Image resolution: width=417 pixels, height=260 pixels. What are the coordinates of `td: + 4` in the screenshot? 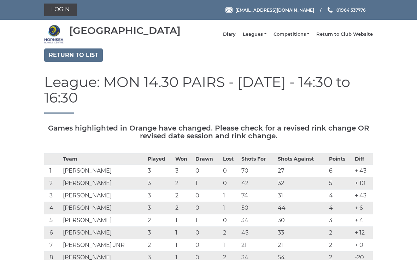 It's located at (363, 220).